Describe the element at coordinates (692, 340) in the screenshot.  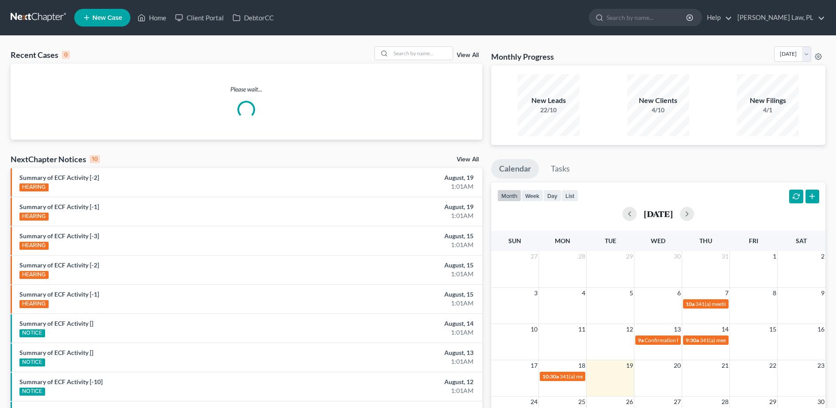
I see `span: 9:30a` at that location.